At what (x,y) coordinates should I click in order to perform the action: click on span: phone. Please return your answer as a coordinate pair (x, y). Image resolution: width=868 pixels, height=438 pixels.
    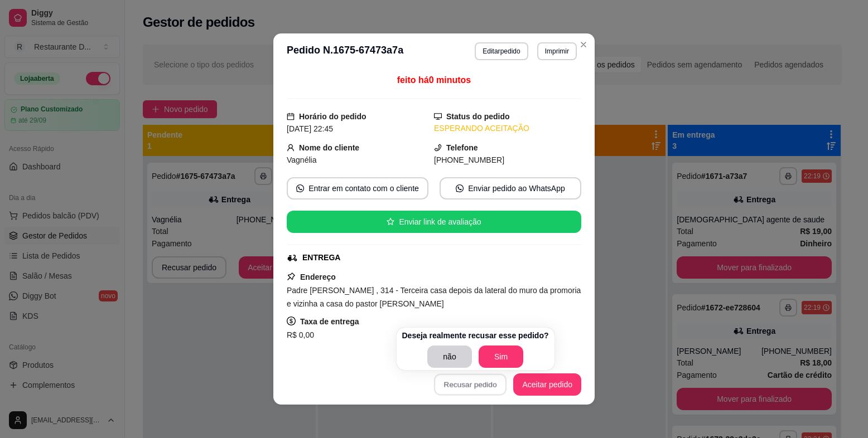
    Looking at the image, I should click on (438, 148).